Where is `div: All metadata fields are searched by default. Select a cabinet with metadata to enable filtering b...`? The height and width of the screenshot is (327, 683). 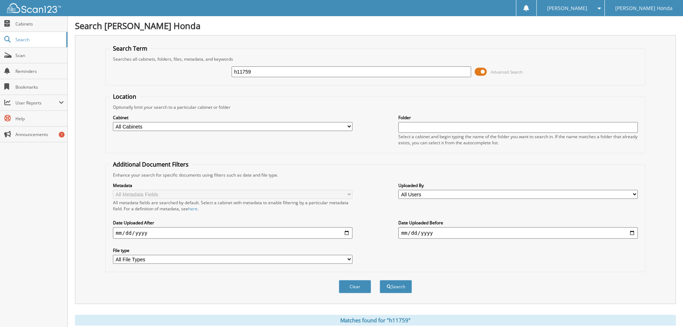
div: All metadata fields are searched by default. Select a cabinet with metadata to enable filtering b... is located at coordinates (233, 205).